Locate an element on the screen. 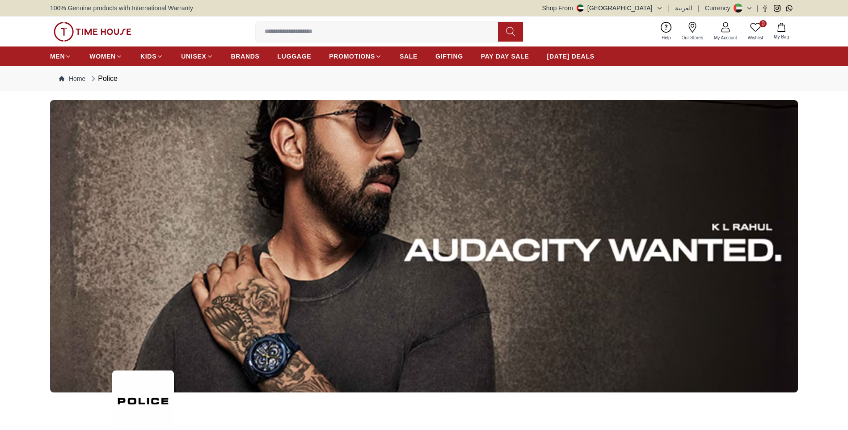 This screenshot has width=848, height=430. span: Wishlist is located at coordinates (756, 38).